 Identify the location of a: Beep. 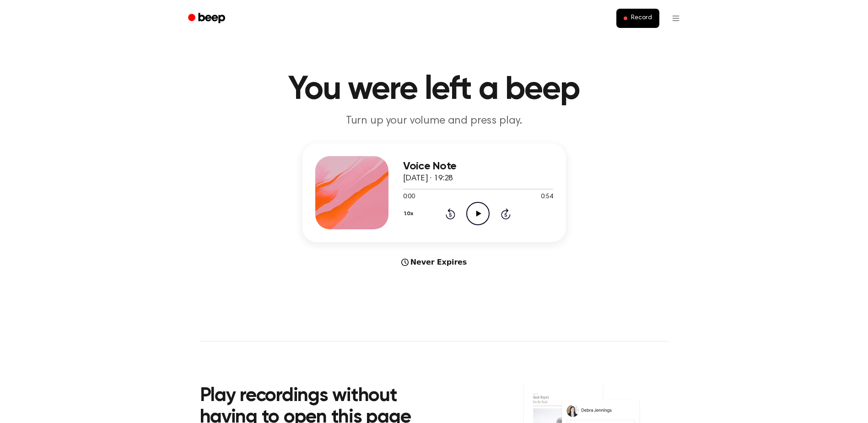
(207, 19).